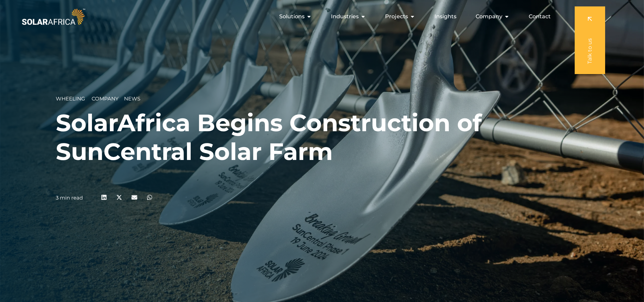 This screenshot has height=302, width=644. What do you see at coordinates (149, 197) in the screenshot?
I see `div: Share on whatsapp` at bounding box center [149, 197].